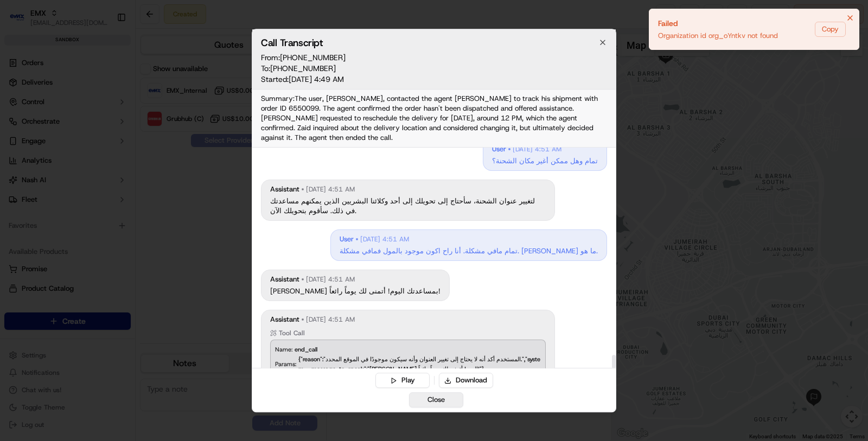  What do you see at coordinates (33, 113) in the screenshot?
I see `img: 8016278978528_b943e370aa5ada12b00a_72.png` at bounding box center [33, 113].